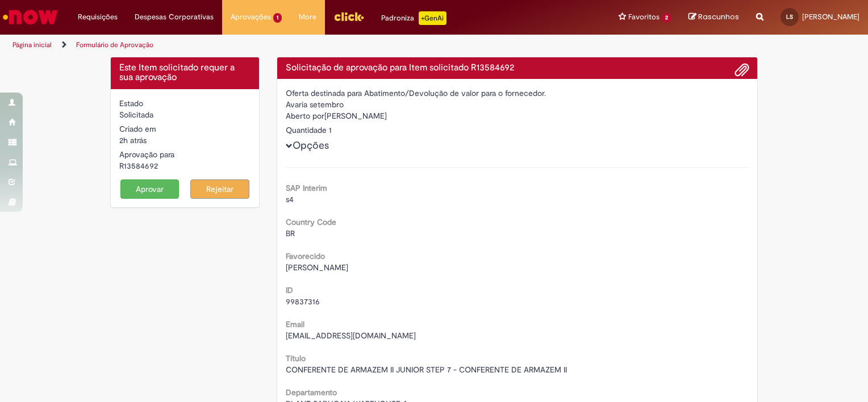 The height and width of the screenshot is (402, 868). Describe the element at coordinates (295, 358) in the screenshot. I see `b: Título` at that location.